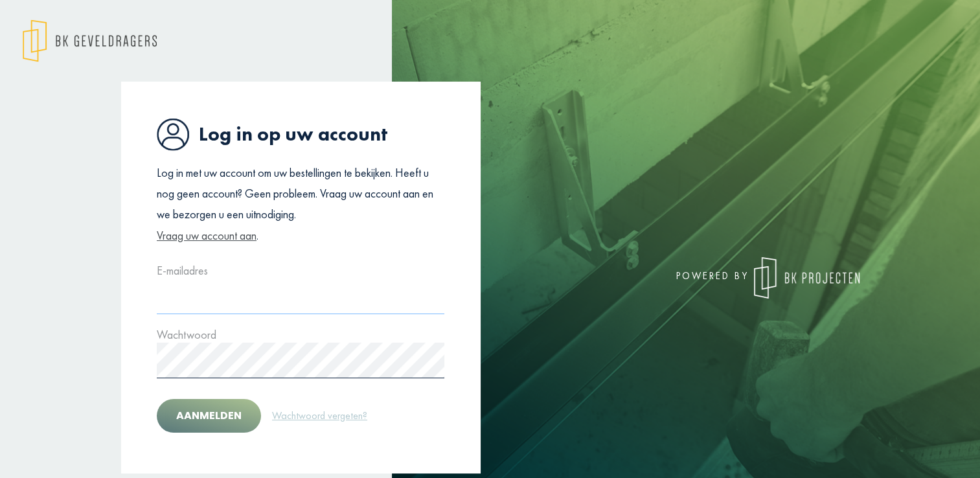 The image size is (980, 478). Describe the element at coordinates (319, 416) in the screenshot. I see `a: Wachtwoord vergeten?` at that location.